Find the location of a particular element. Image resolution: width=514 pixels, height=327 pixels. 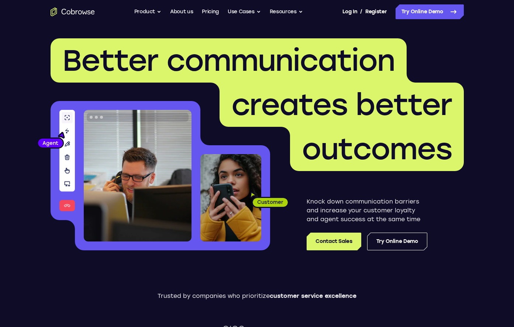

button: Use Cases is located at coordinates (244, 12).